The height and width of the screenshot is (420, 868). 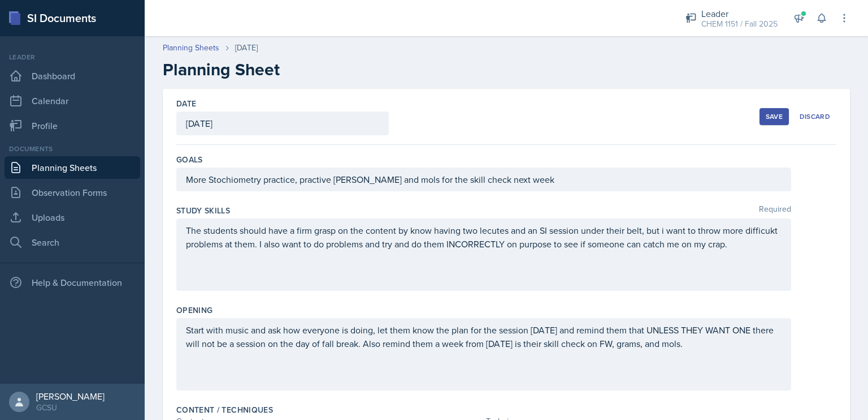 What do you see at coordinates (72, 282) in the screenshot?
I see `div: Help & Documentation` at bounding box center [72, 282].